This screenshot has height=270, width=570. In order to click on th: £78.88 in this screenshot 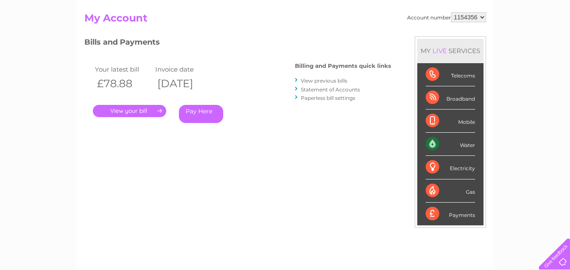, I will do `click(123, 84)`.